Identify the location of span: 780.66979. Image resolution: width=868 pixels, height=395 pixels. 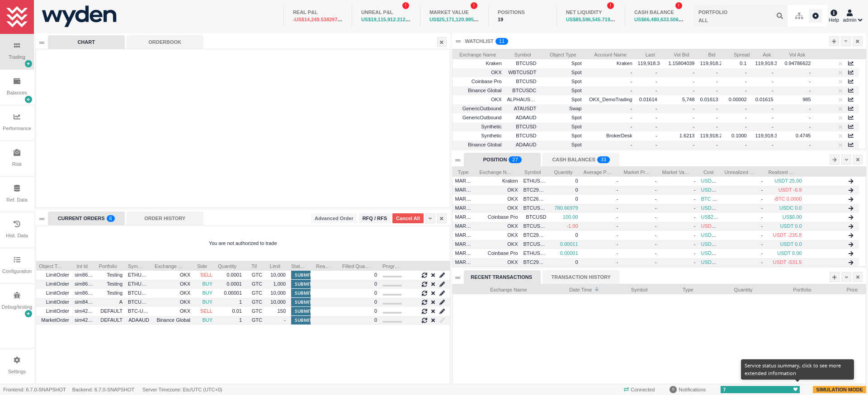
(566, 208).